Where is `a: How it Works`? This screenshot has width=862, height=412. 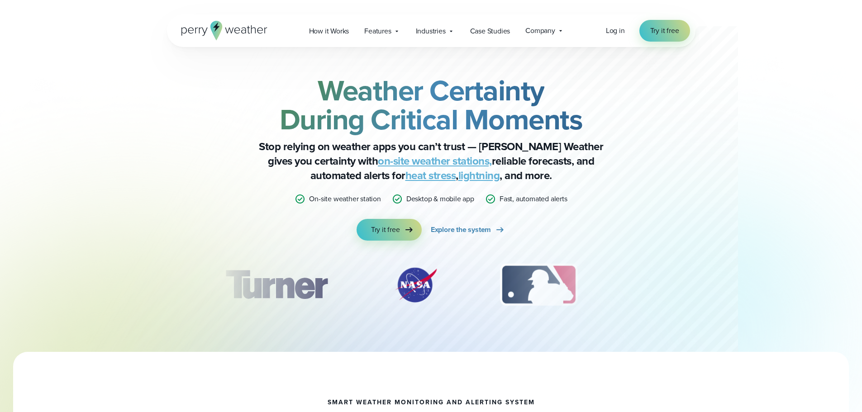
a: How it Works is located at coordinates (329, 31).